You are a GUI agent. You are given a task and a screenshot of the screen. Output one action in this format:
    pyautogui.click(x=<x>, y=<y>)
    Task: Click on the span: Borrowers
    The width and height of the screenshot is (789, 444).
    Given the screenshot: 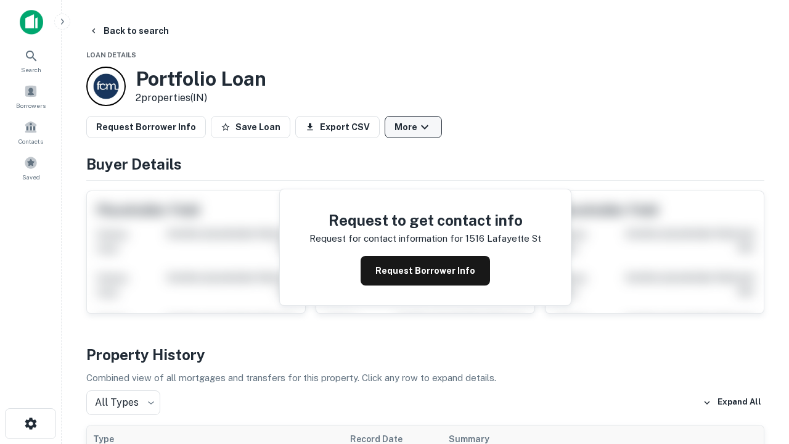 What is the action you would take?
    pyautogui.click(x=31, y=105)
    